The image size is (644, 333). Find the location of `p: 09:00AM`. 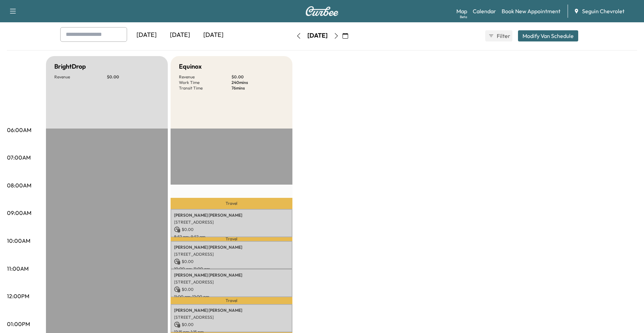

p: 09:00AM is located at coordinates (19, 213).